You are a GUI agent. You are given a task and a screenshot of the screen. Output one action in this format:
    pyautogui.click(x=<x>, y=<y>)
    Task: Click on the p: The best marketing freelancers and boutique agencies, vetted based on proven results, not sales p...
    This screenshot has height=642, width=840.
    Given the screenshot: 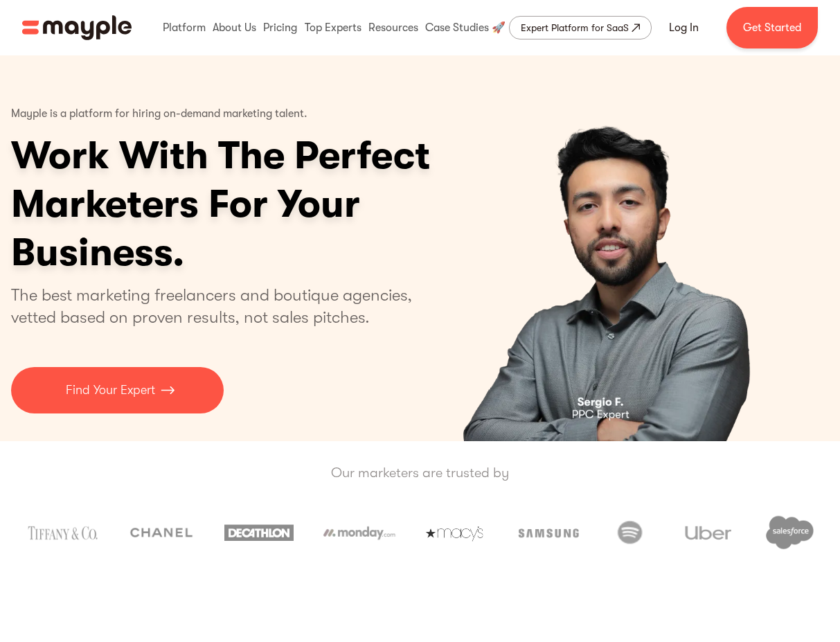 What is the action you would take?
    pyautogui.click(x=219, y=306)
    